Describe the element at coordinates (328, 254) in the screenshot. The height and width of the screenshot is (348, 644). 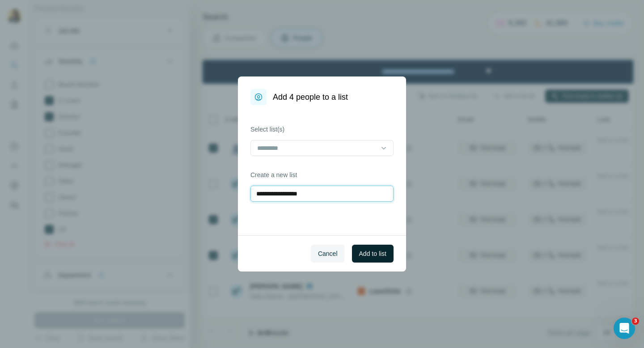
I see `span: Cancel` at that location.